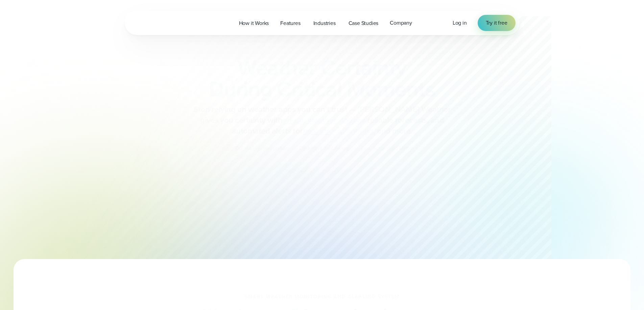  What do you see at coordinates (290, 24) in the screenshot?
I see `span: Features` at bounding box center [290, 24].